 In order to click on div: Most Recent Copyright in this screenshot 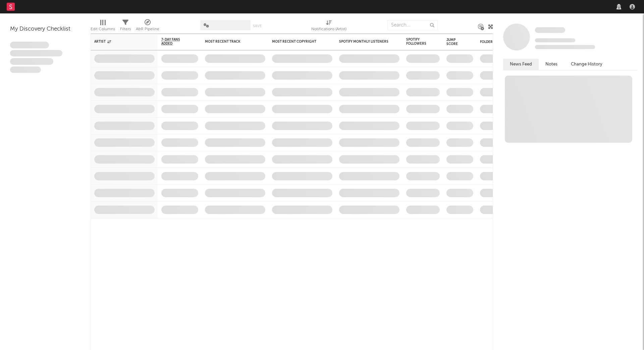, I will do `click(297, 42)`.